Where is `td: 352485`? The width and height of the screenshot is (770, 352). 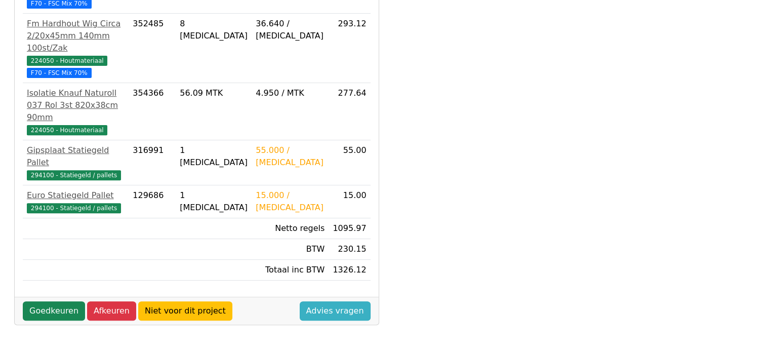
td: 352485 is located at coordinates (152, 48).